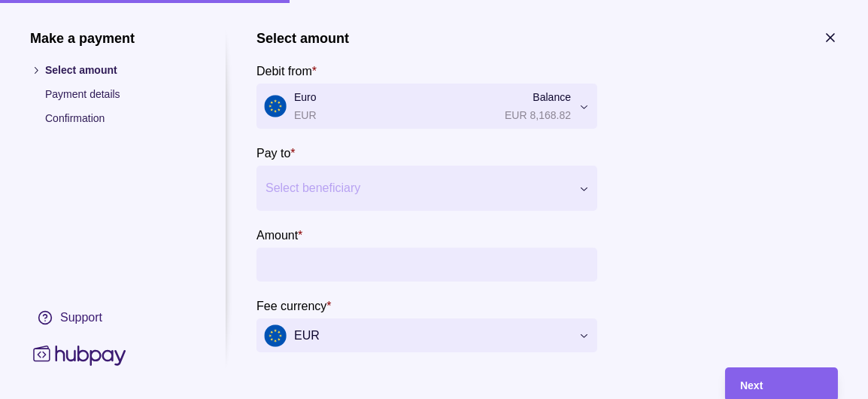 The height and width of the screenshot is (399, 868). Describe the element at coordinates (113, 317) in the screenshot. I see `a: Support` at that location.